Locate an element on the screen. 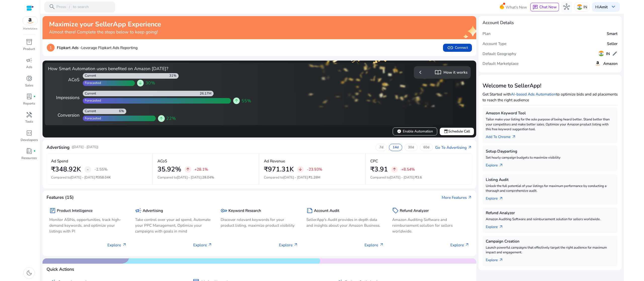 This screenshot has height=281, width=644. span: ₹3.6 is located at coordinates (418, 178).